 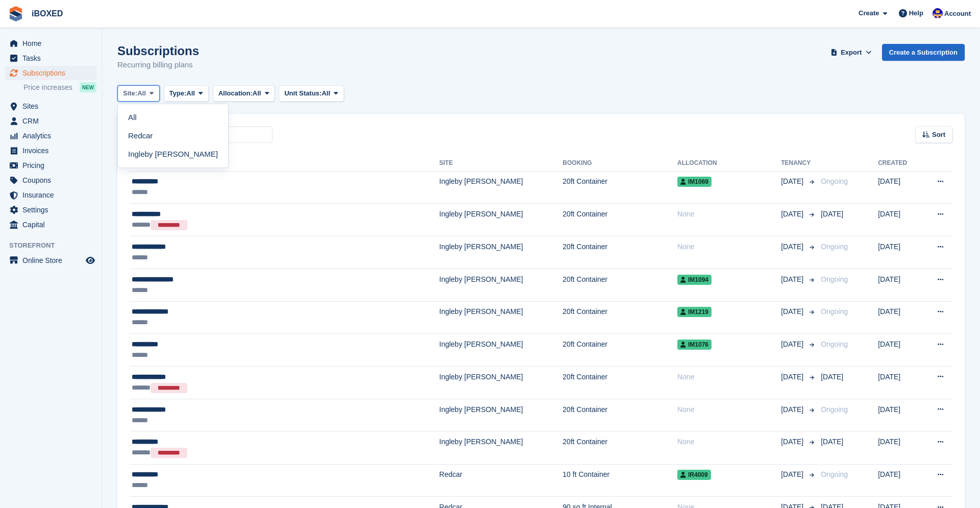 I want to click on span: Type:, so click(x=178, y=94).